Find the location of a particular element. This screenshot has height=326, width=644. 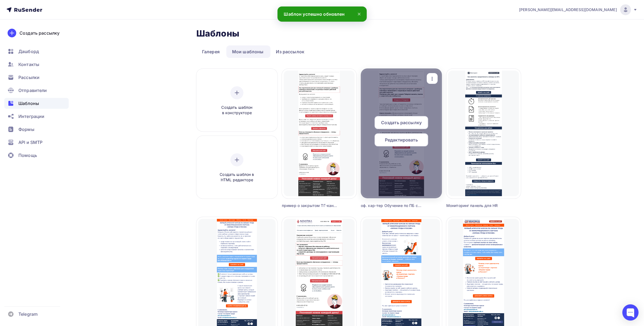

span: Создать рассылку is located at coordinates (401, 122).